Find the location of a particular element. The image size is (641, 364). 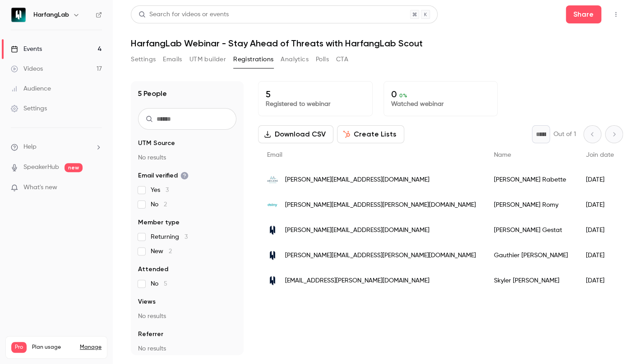

h6: HarfangLab is located at coordinates (51, 15).